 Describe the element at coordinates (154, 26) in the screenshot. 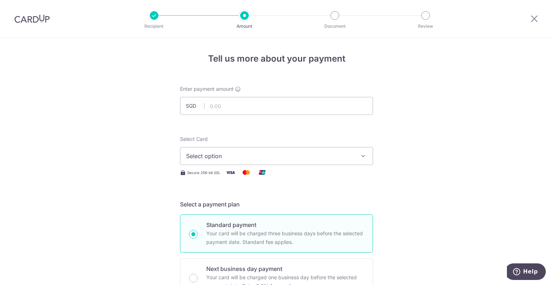

I see `p: Recipient` at that location.